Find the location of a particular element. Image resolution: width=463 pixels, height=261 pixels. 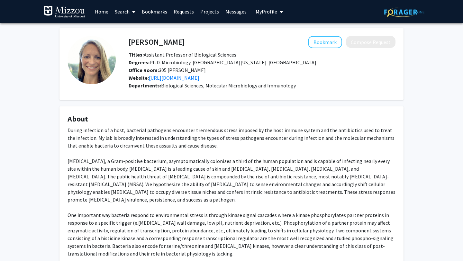

b: Office Room: is located at coordinates (144, 70).